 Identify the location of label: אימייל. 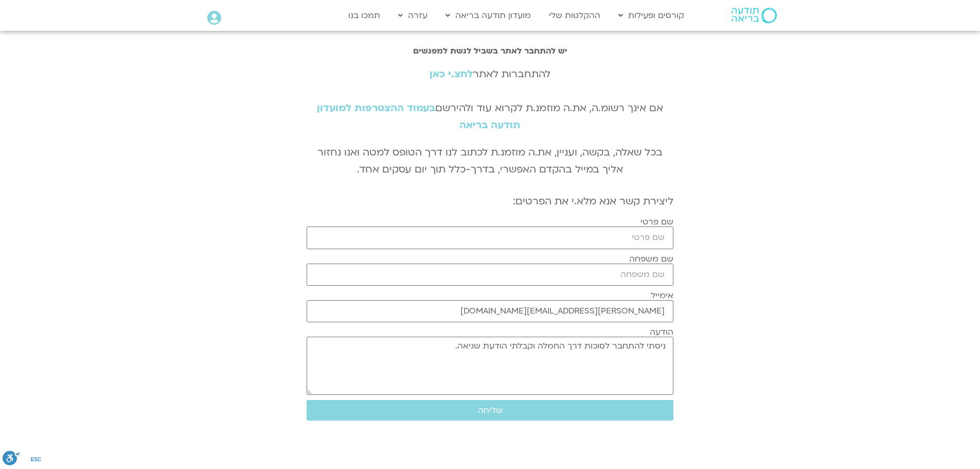
(662, 296).